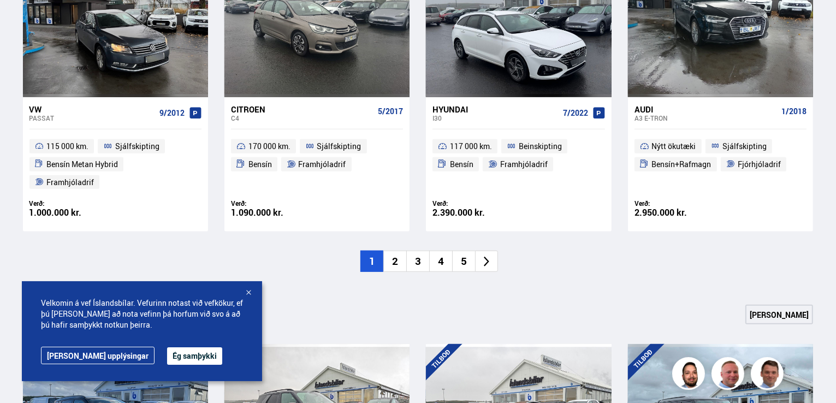 Image resolution: width=836 pixels, height=403 pixels. I want to click on span: 115 000 km., so click(67, 146).